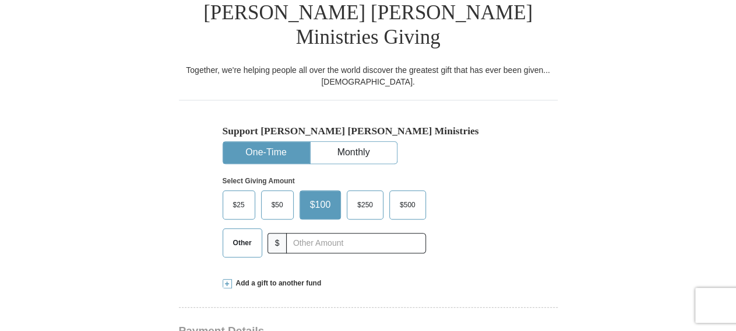 The height and width of the screenshot is (331, 736). Describe the element at coordinates (408, 205) in the screenshot. I see `span: $500` at that location.